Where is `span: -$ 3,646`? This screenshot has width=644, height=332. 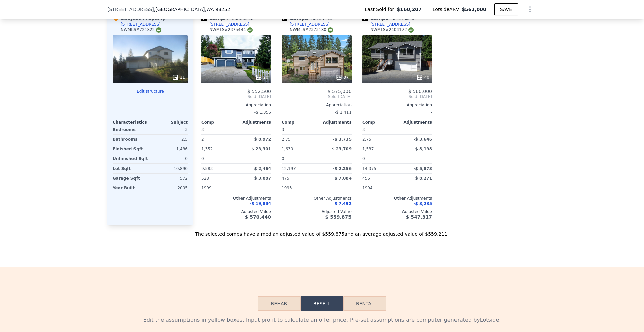 span: -$ 3,646 is located at coordinates (423, 139).